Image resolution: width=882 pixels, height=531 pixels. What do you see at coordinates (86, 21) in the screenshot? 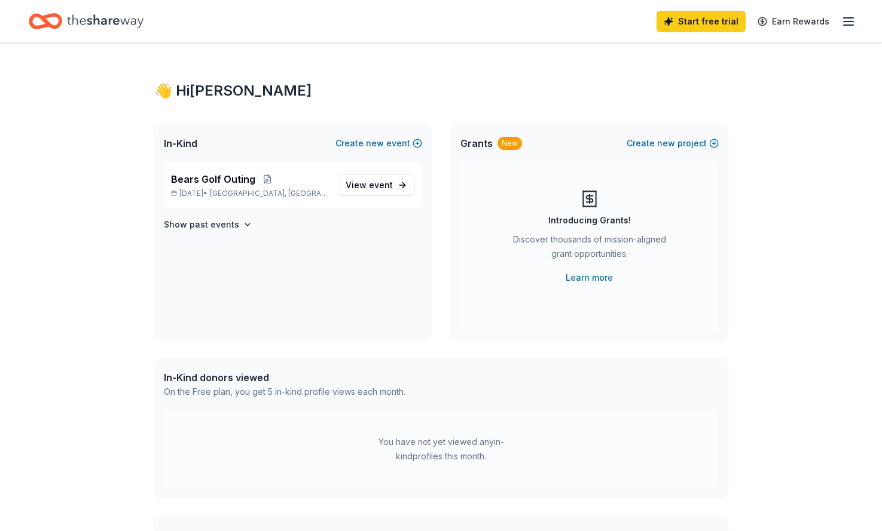
I see `a: Home` at bounding box center [86, 21].